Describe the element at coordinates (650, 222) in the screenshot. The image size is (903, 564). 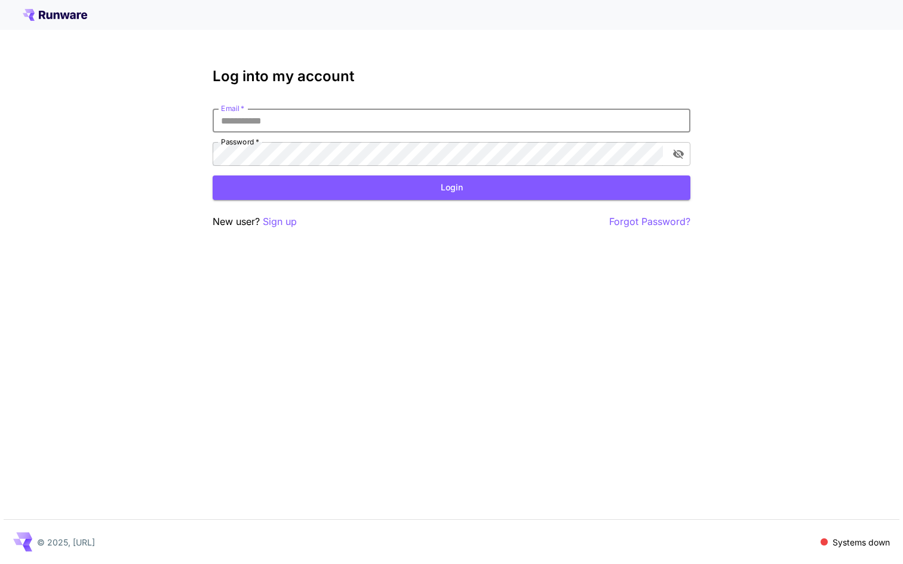
I see `p: Forgot Password?` at that location.